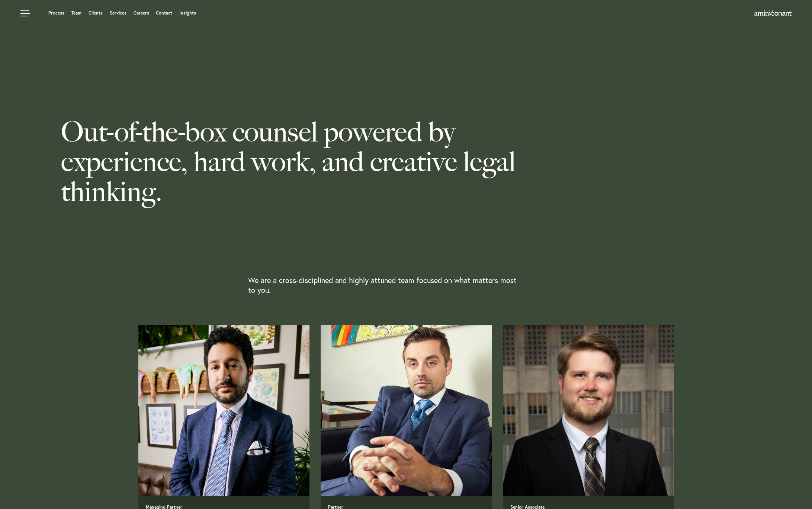 Image resolution: width=812 pixels, height=509 pixels. I want to click on img: Amini & Conant, so click(773, 14).